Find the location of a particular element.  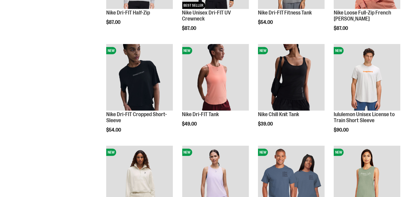

span: BEST SELLER is located at coordinates (194, 5).